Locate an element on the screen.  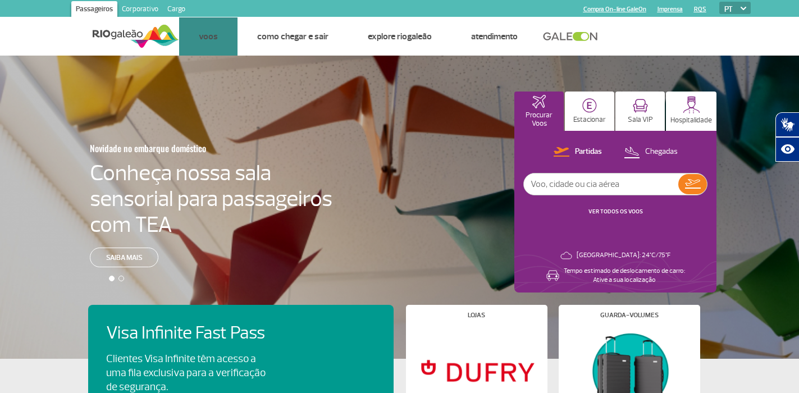
p: Sala VIP is located at coordinates (640, 120).